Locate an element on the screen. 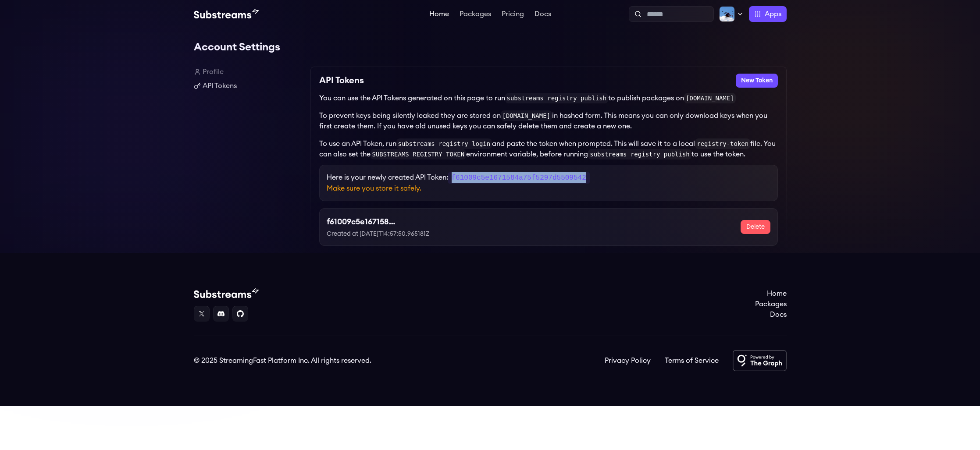  p: Here is your newly created API Token: is located at coordinates (549, 177).